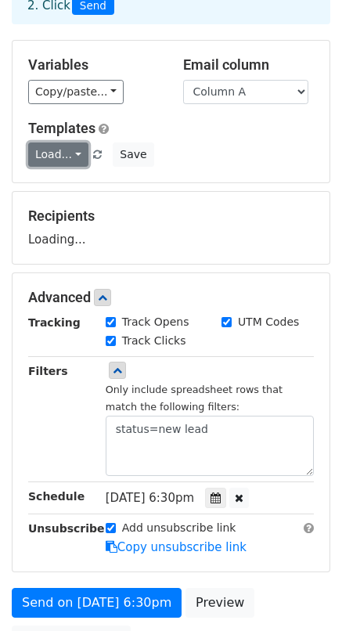 The width and height of the screenshot is (342, 631). Describe the element at coordinates (156, 322) in the screenshot. I see `label: Track Opens` at that location.